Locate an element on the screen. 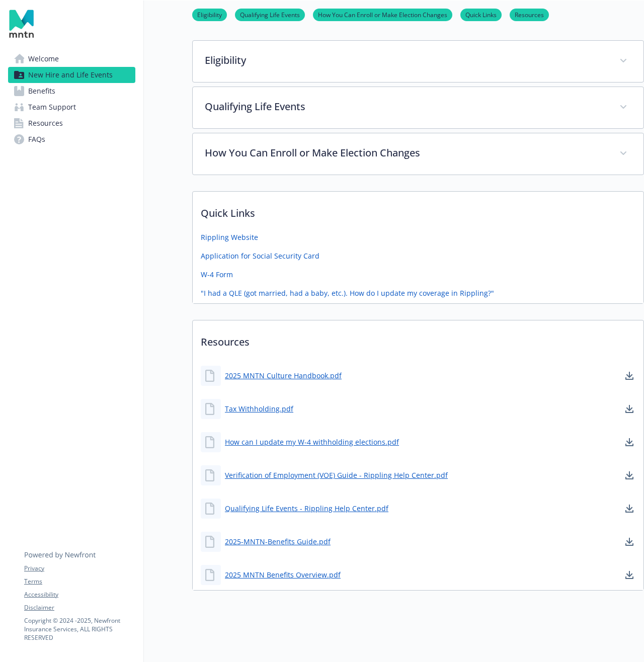 The image size is (644, 662). a: FAQs is located at coordinates (72, 139).